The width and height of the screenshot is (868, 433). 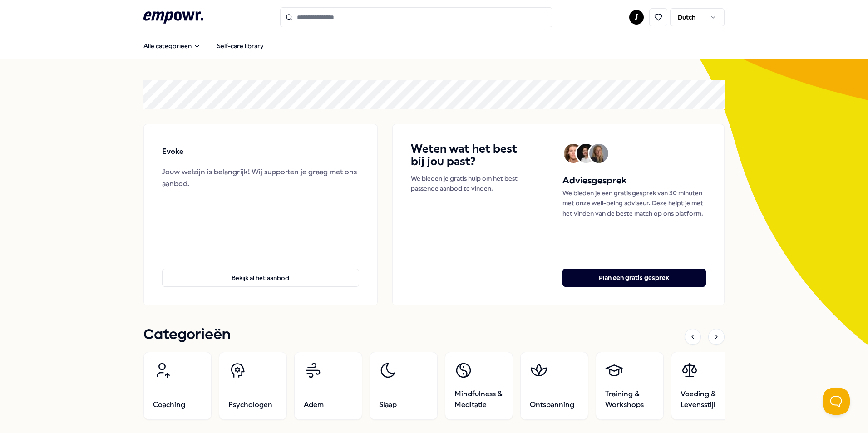 I want to click on a: Slaap, so click(x=404, y=386).